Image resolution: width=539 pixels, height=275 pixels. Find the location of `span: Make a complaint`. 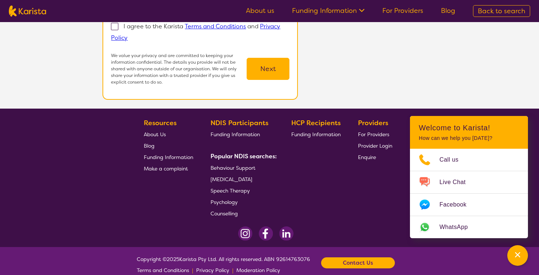

span: Make a complaint is located at coordinates (166, 169).